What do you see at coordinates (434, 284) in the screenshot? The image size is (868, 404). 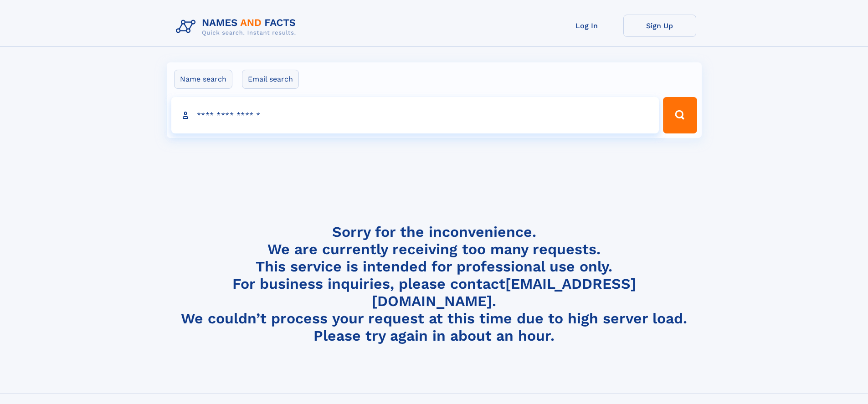 I see `h4: Sorry for the inconvenience. We are currently receiving too many requests. This service is intend...` at bounding box center [434, 284].